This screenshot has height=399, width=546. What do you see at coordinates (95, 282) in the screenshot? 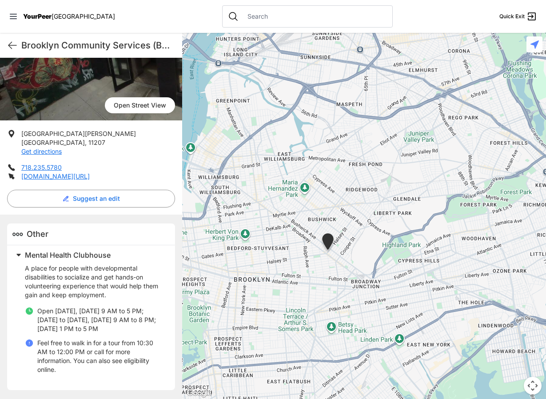
I see `p: A place for people with developmental disabilities to socialize and get hands-on volunteering exp...` at bounding box center [95, 282].